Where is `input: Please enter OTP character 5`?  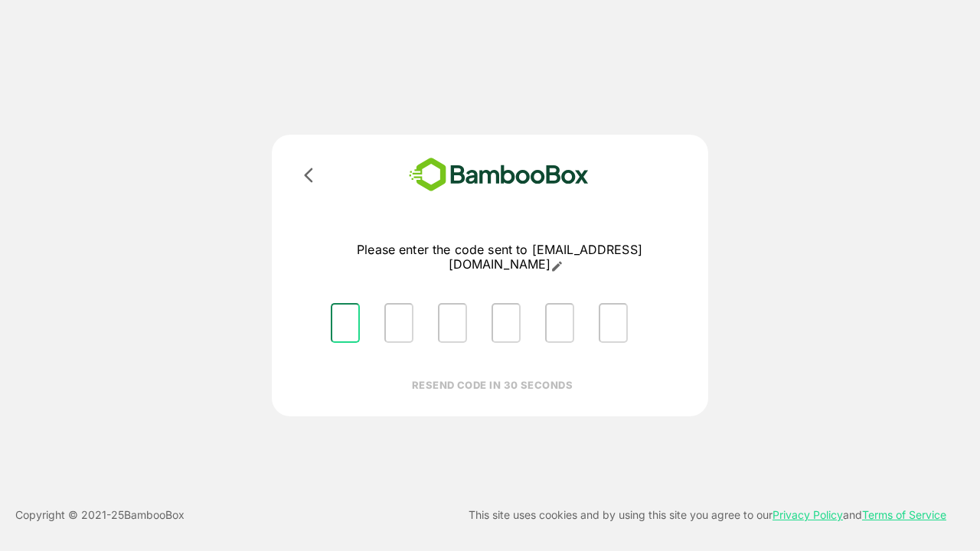
input: Please enter OTP character 5 is located at coordinates (560, 323).